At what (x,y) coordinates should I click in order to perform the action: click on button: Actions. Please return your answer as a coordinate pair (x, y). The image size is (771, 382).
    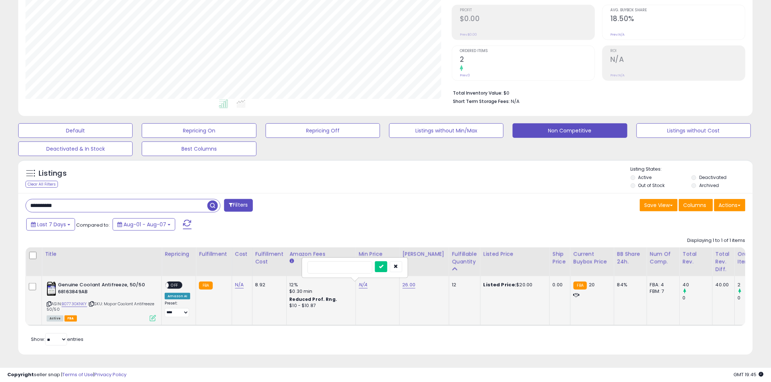
    Looking at the image, I should click on (730, 205).